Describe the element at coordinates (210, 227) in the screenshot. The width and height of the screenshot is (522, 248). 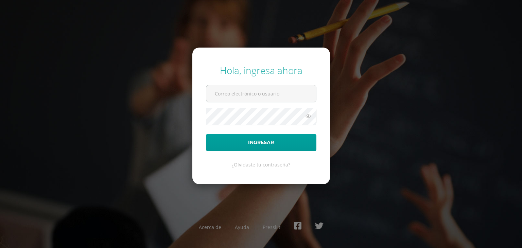
I see `a: Acerca de` at that location.